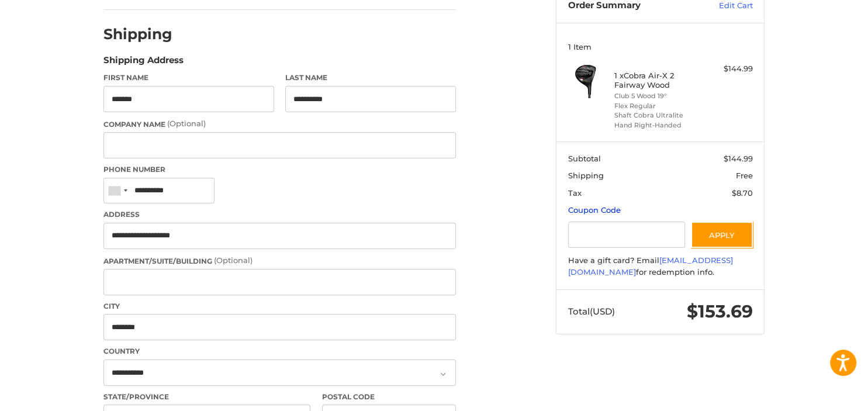  Describe the element at coordinates (627, 234) in the screenshot. I see `input: Gift Certificate or Coupon Code` at that location.